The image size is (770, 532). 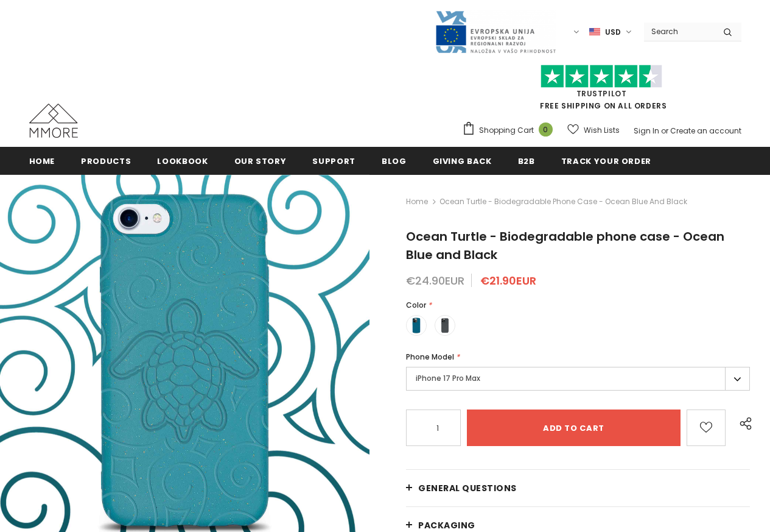 I want to click on a: Javni Razpis, so click(x=495, y=31).